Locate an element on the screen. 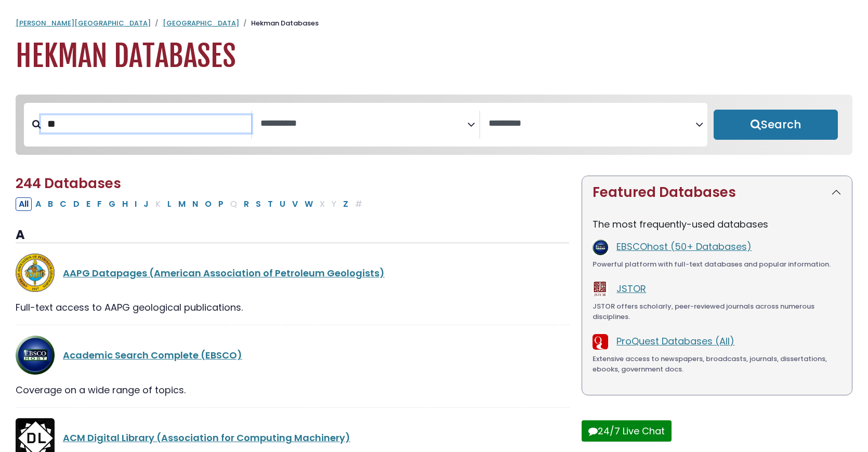 This screenshot has width=868, height=452. button: Filter Results F is located at coordinates (99, 204).